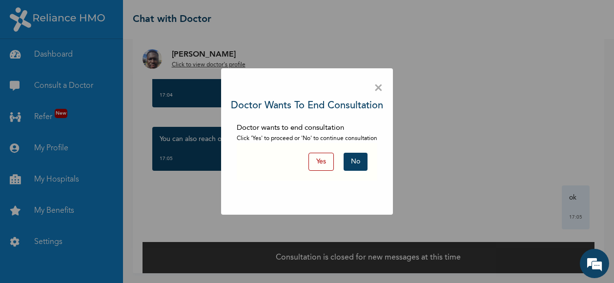 The width and height of the screenshot is (614, 283). I want to click on span: We're online!, so click(96, 139).